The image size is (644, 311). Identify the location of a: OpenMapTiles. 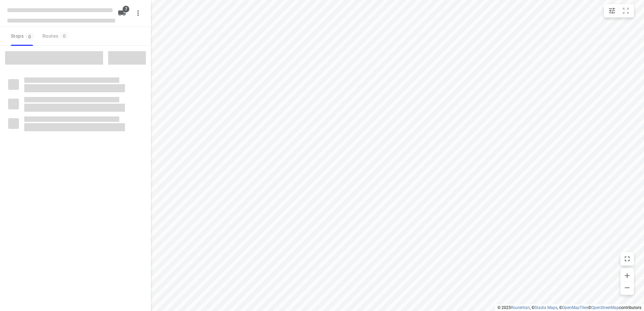
(575, 307).